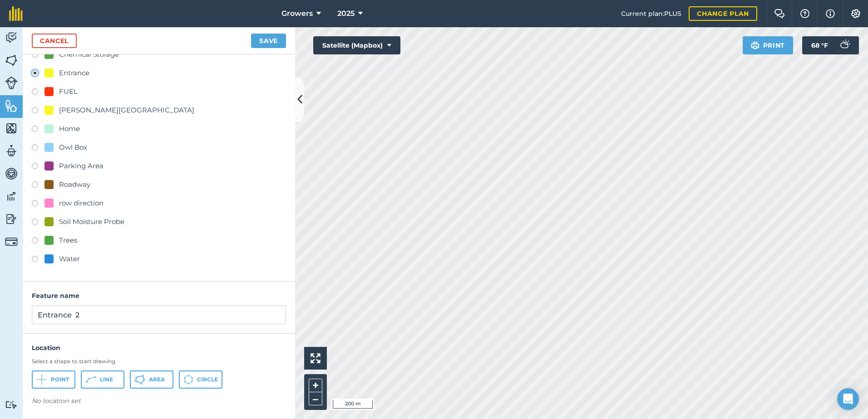 Image resolution: width=868 pixels, height=419 pixels. What do you see at coordinates (201, 380) in the screenshot?
I see `button: Circle` at bounding box center [201, 380].